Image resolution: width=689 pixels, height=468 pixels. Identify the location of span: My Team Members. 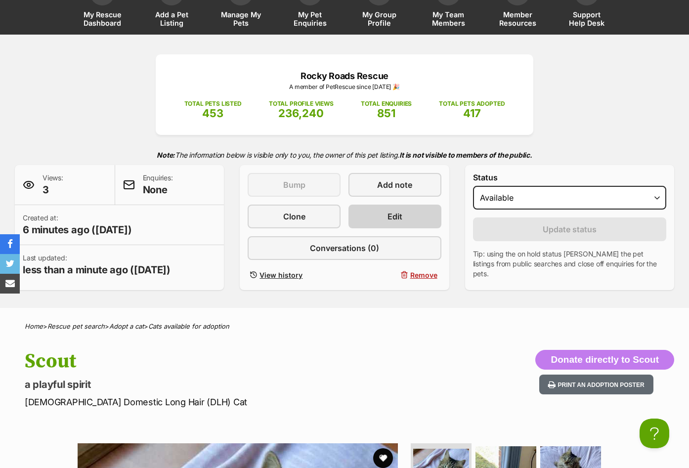
(448, 19).